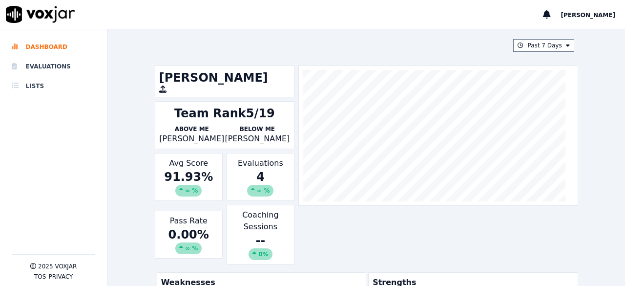  Describe the element at coordinates (260, 234) in the screenshot. I see `div: Coaching Sessions` at that location.